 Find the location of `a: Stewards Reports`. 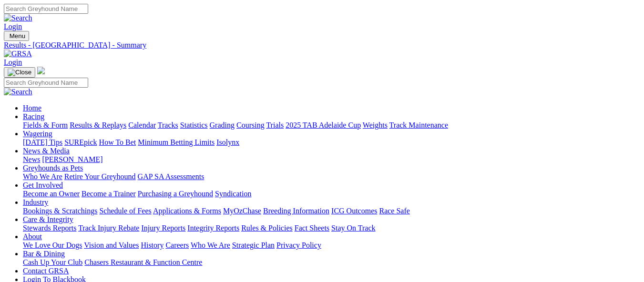

a: Stewards Reports is located at coordinates (50, 227).